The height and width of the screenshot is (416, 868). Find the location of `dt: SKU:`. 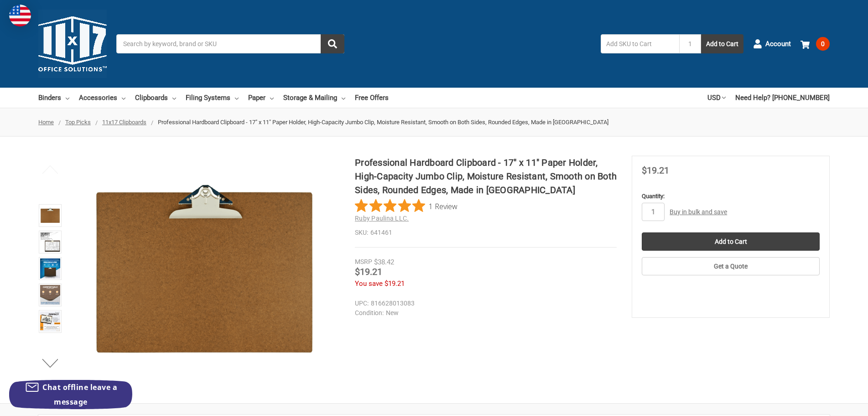

dt: SKU: is located at coordinates (361, 232).